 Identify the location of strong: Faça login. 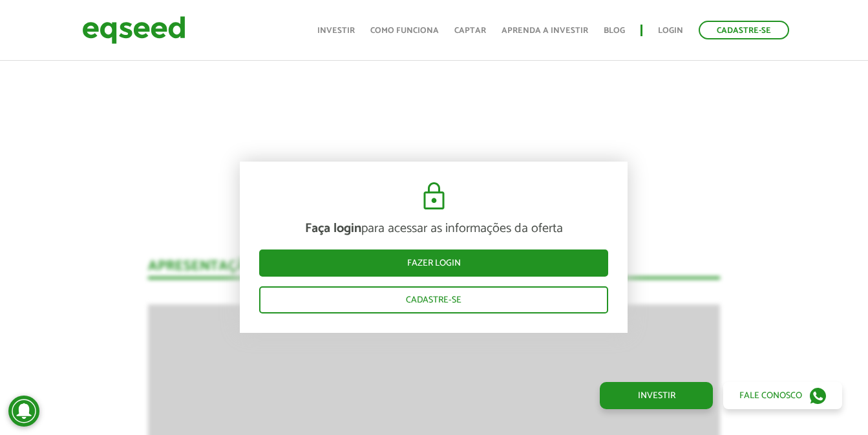
(333, 228).